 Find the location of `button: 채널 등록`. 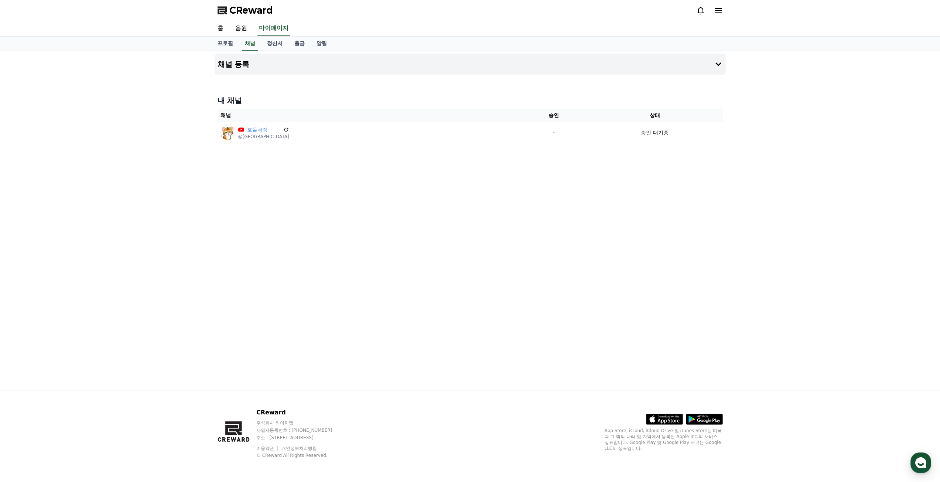

button: 채널 등록 is located at coordinates (470, 64).